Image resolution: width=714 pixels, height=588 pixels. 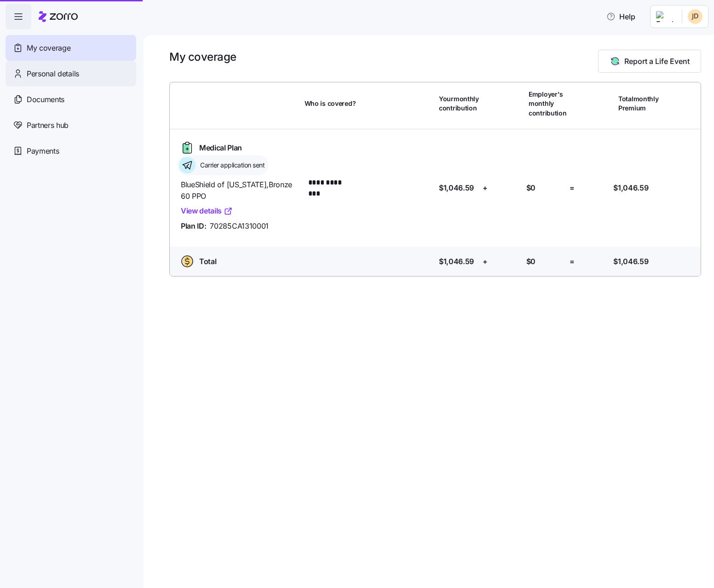 I want to click on span: Carrier application sent, so click(x=231, y=165).